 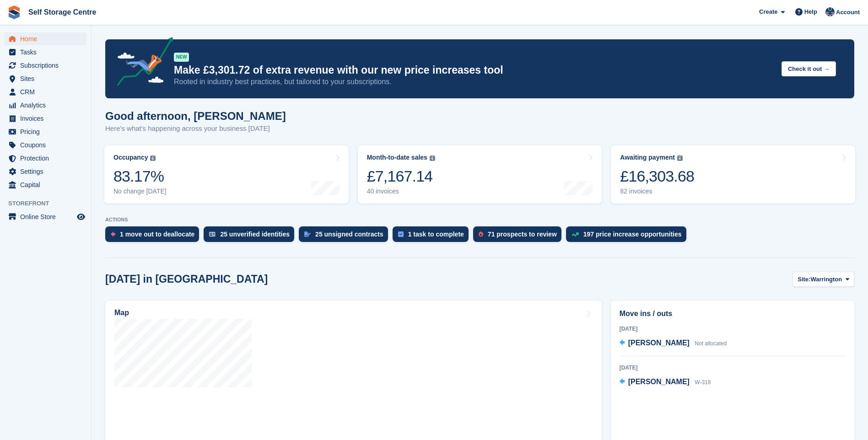 I want to click on span: Capital, so click(x=48, y=185).